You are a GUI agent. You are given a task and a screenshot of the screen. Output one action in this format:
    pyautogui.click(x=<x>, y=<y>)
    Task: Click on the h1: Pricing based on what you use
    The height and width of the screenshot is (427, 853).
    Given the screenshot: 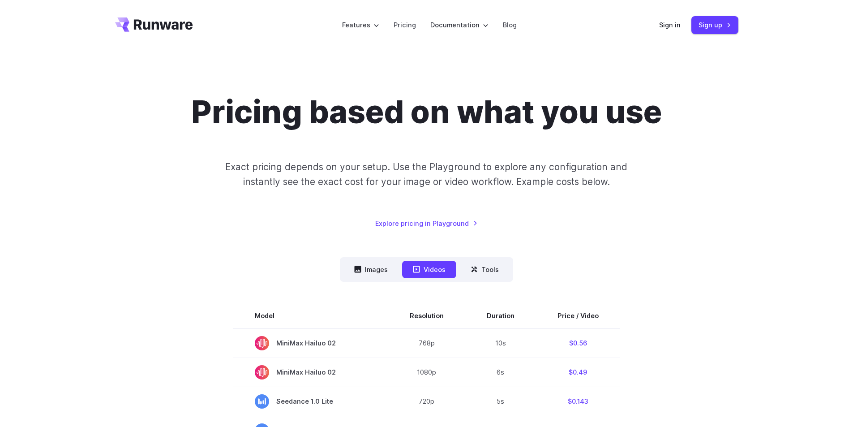 What is the action you would take?
    pyautogui.click(x=426, y=112)
    